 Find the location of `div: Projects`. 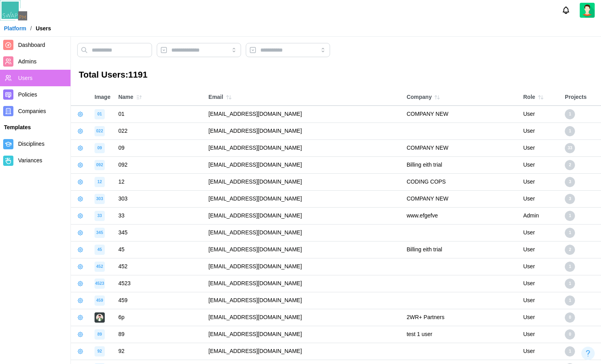

div: Projects is located at coordinates (581, 97).